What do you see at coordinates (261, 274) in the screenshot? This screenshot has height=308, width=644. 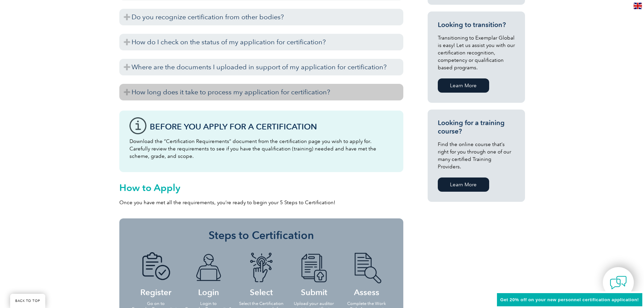 I see `h4: Select` at bounding box center [261, 274].